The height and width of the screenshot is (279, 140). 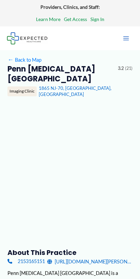 What do you see at coordinates (126, 38) in the screenshot?
I see `button: Main menu toggle` at bounding box center [126, 38].